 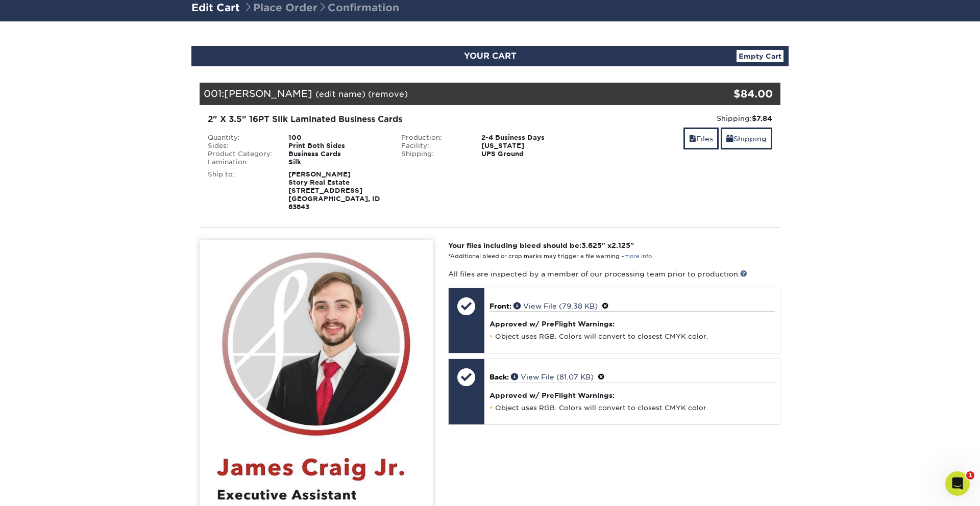 What do you see at coordinates (240, 191) in the screenshot?
I see `div: Ship to:` at bounding box center [240, 191].